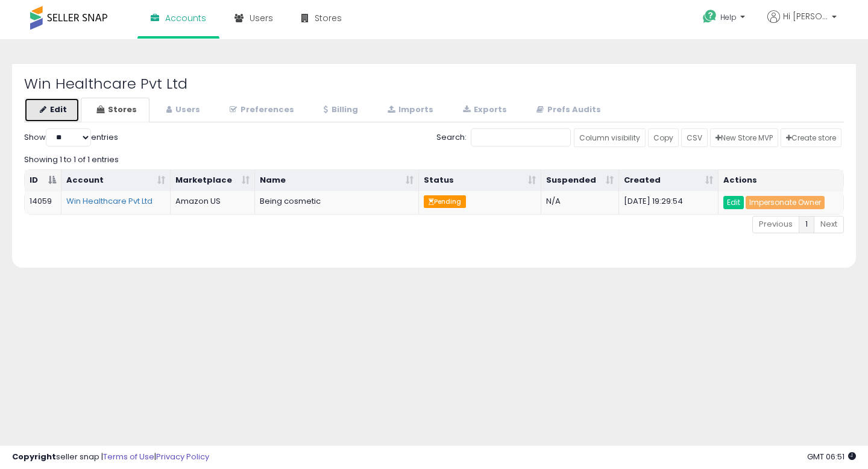  What do you see at coordinates (434, 158) in the screenshot?
I see `div: Showing 1 to 1 of 1 entries` at bounding box center [434, 158].